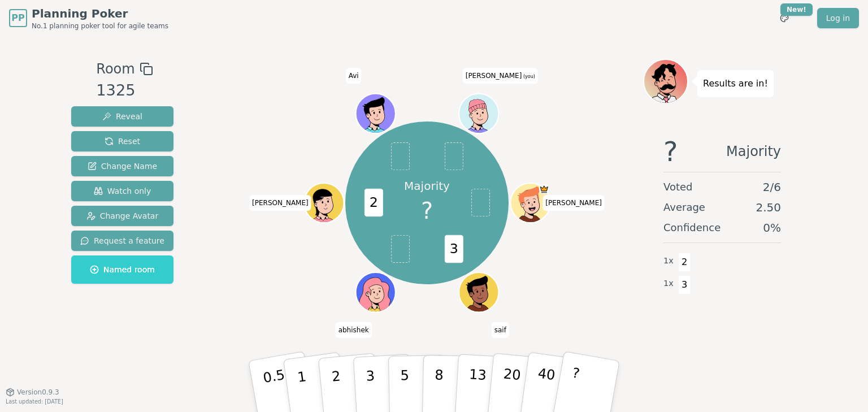  I want to click on span: Room, so click(115, 69).